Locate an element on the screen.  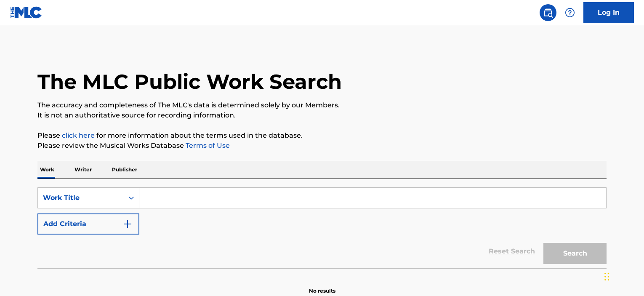
form: Search Form is located at coordinates (322, 228).